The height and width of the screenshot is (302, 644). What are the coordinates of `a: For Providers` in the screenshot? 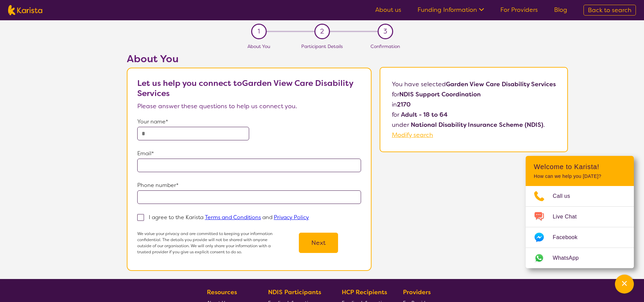 It's located at (519, 10).